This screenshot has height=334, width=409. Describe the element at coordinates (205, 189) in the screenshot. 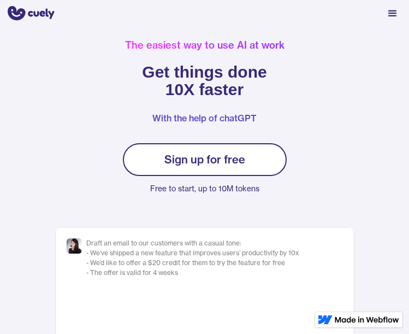

I see `p: Free to start, up to 10M tokens` at that location.